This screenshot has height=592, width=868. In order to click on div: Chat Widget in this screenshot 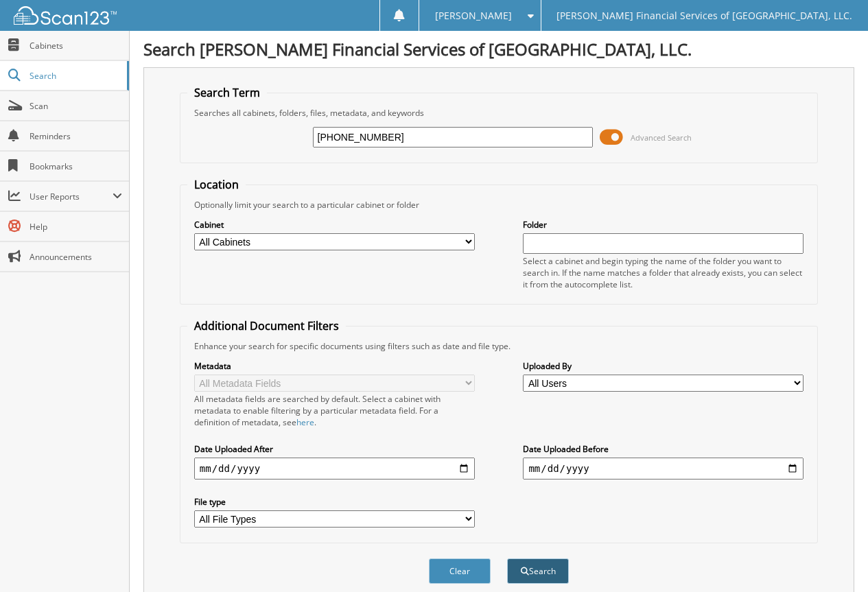, I will do `click(834, 559)`.